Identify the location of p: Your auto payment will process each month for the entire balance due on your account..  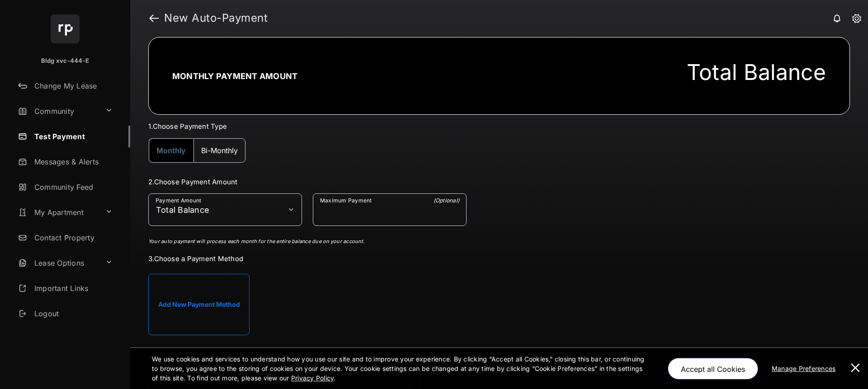
(306, 242).